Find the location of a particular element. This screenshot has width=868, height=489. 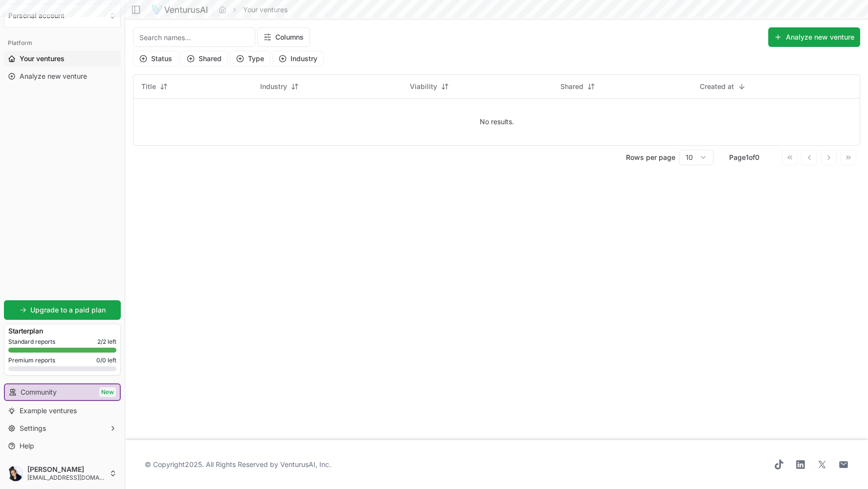

input: Search names... is located at coordinates (194, 37).